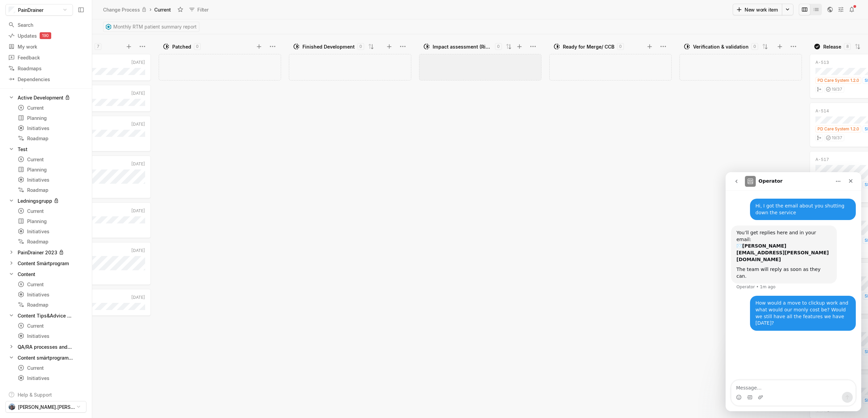  I want to click on div: Ledningsgrupp, so click(35, 201).